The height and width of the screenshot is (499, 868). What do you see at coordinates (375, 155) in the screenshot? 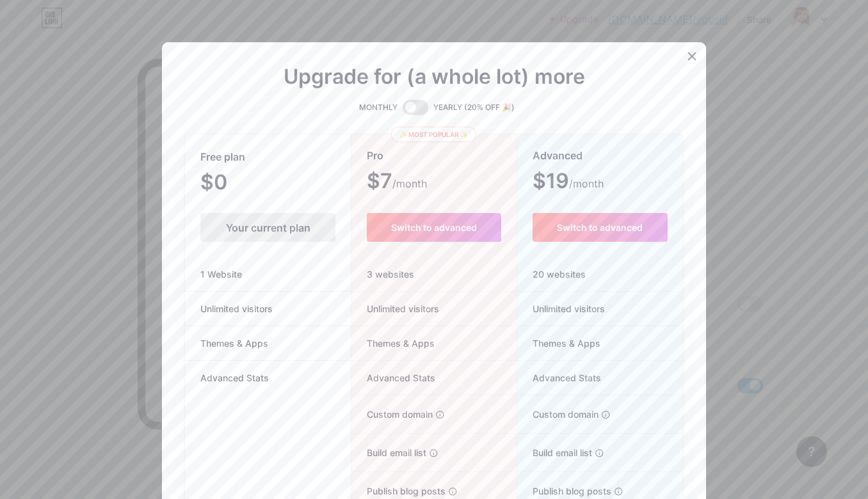
I see `span: Pro` at bounding box center [375, 155].